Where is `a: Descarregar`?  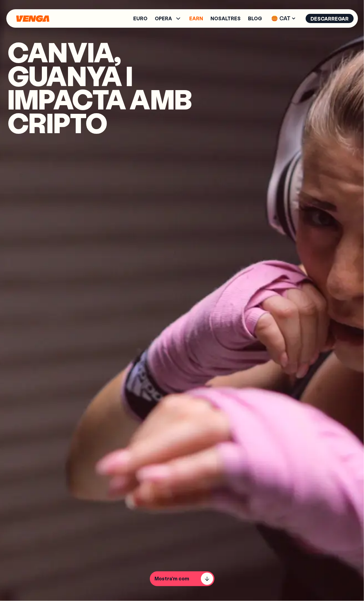
a: Descarregar is located at coordinates (330, 18).